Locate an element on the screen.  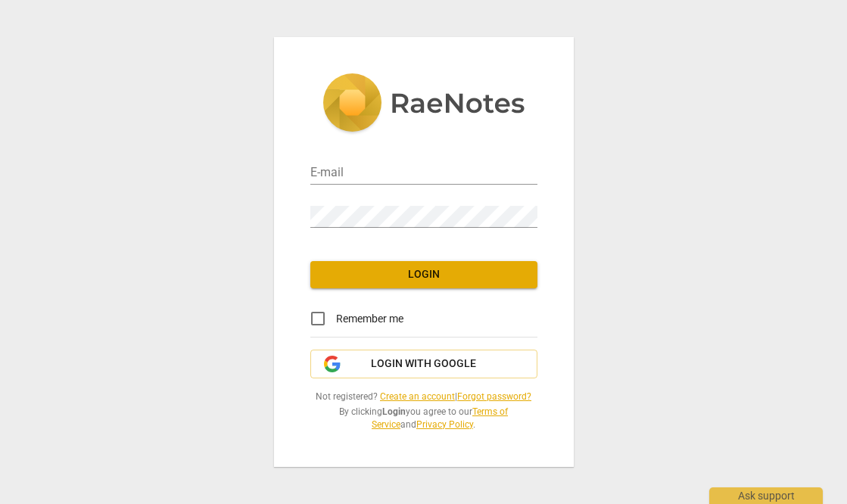
a: Privacy Policy is located at coordinates (445, 424).